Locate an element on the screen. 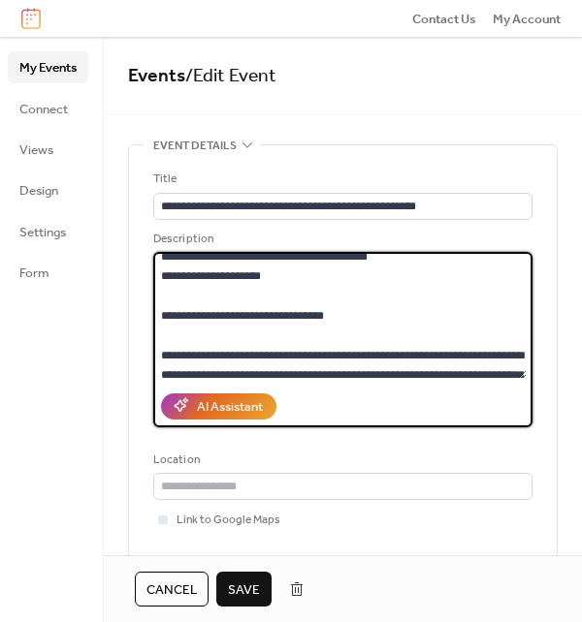 Image resolution: width=582 pixels, height=622 pixels. a: Contact Us is located at coordinates (444, 18).